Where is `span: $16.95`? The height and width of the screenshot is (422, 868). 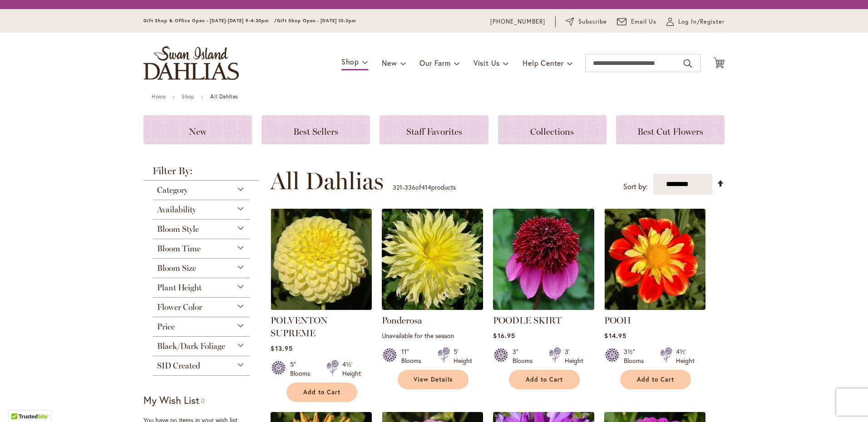 span: $16.95 is located at coordinates (504, 335).